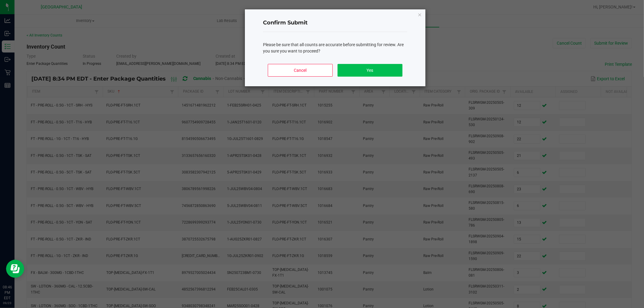 The height and width of the screenshot is (308, 644). What do you see at coordinates (335, 23) in the screenshot?
I see `h4: Confirm Submit` at bounding box center [335, 23].